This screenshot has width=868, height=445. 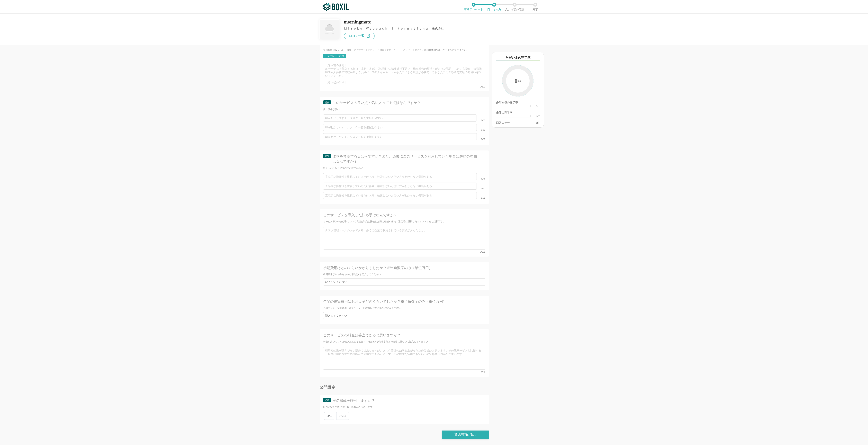 I want to click on div: 0/21, so click(x=537, y=106).